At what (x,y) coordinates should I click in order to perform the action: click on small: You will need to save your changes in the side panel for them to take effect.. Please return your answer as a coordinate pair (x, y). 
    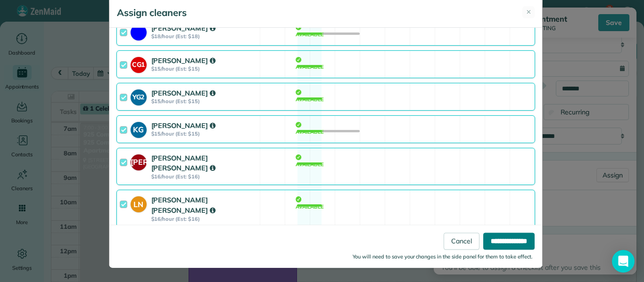
    Looking at the image, I should click on (443, 258).